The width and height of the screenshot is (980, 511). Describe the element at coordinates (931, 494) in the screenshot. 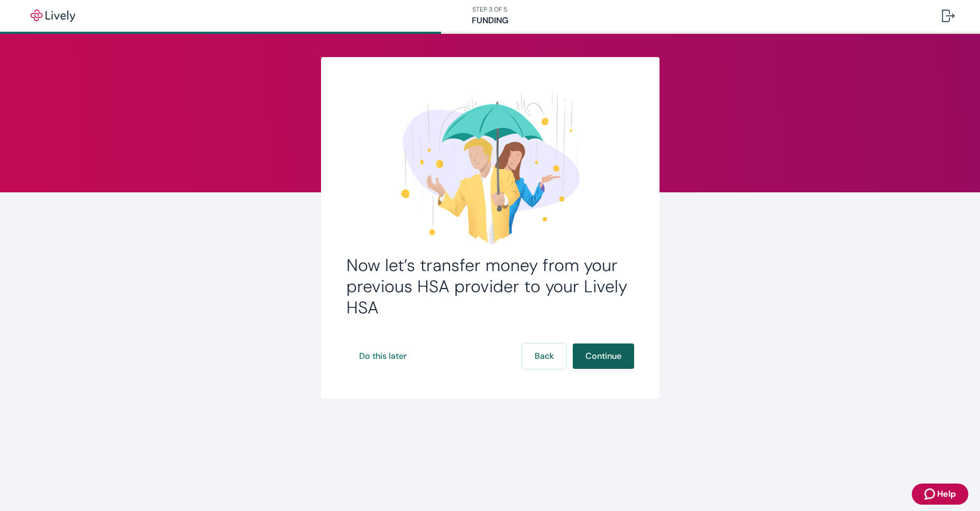

I see `svg: Zendesk support icon` at that location.